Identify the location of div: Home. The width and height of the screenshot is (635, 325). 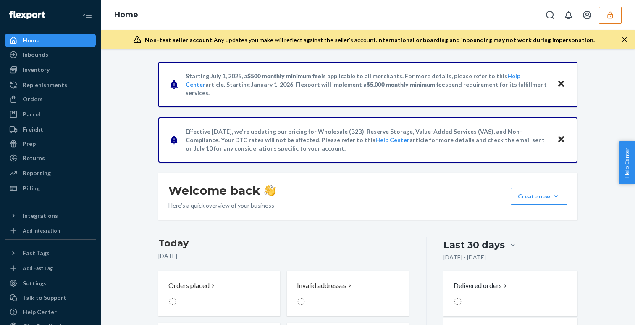
(31, 40).